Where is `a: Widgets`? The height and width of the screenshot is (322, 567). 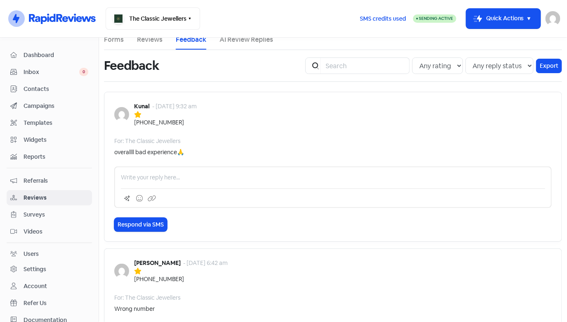
a: Widgets is located at coordinates (49, 140).